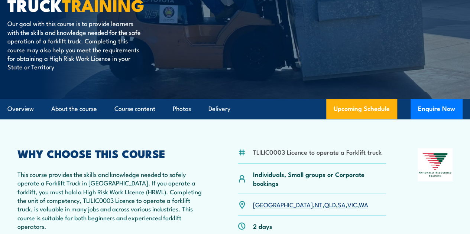 The height and width of the screenshot is (234, 470). Describe the element at coordinates (182, 109) in the screenshot. I see `a: Photos` at that location.